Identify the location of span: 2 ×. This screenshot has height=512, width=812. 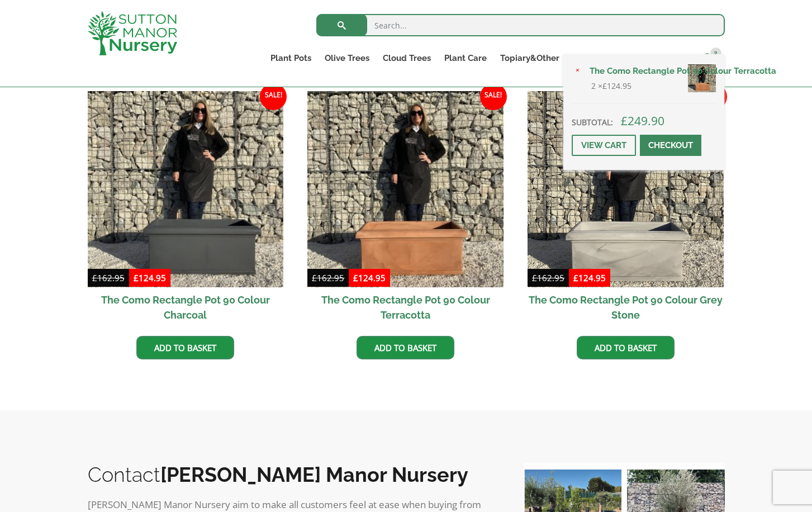
(611, 86).